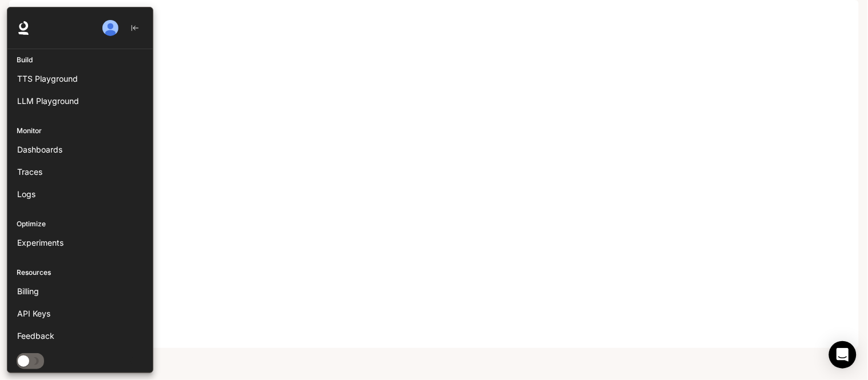  What do you see at coordinates (47, 78) in the screenshot?
I see `span: TTS Playground` at bounding box center [47, 78].